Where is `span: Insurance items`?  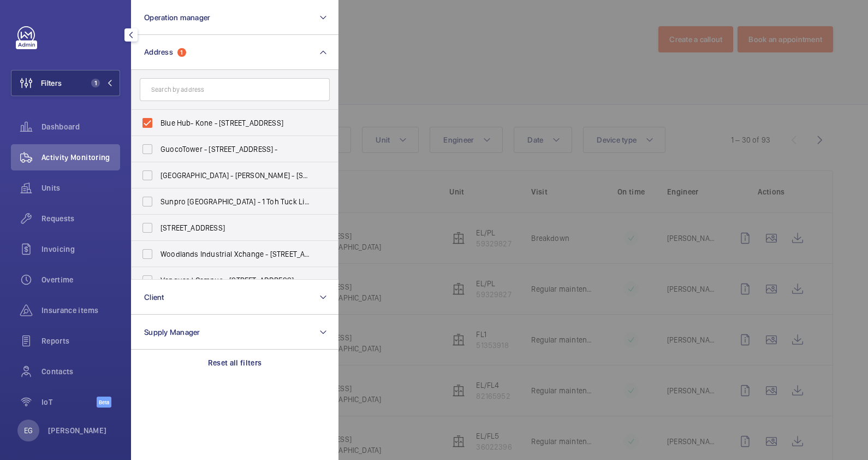
span: Insurance items is located at coordinates (81, 311).